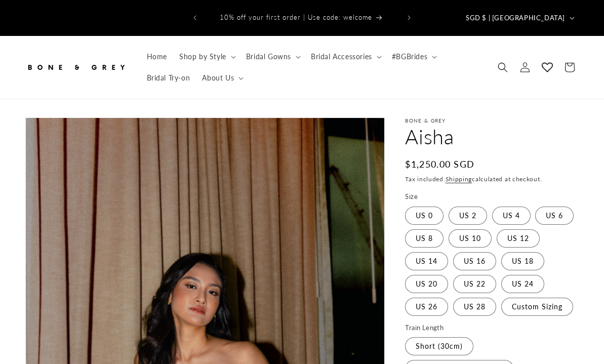 Image resolution: width=604 pixels, height=364 pixels. I want to click on div: Tax included. calculated at checkout., so click(492, 179).